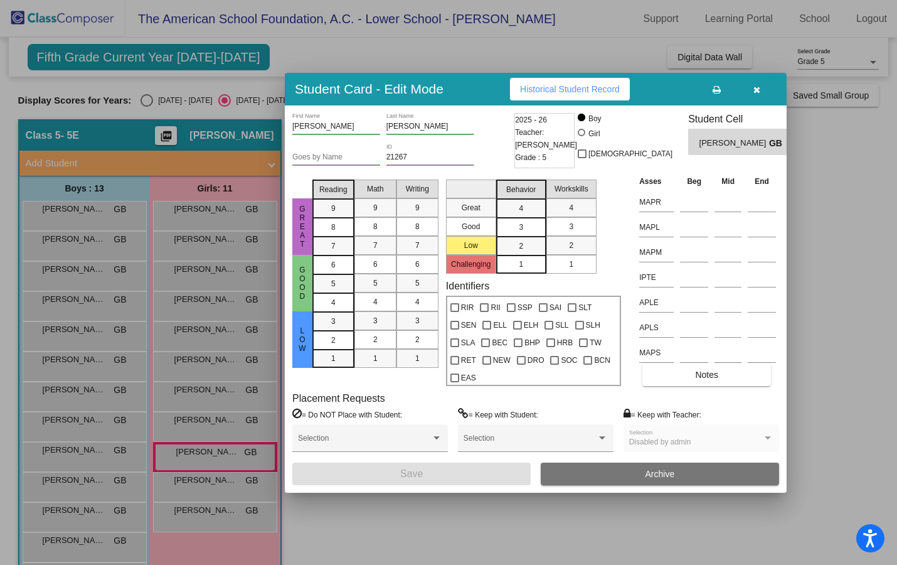 The image size is (897, 565). What do you see at coordinates (571, 189) in the screenshot?
I see `span: Workskills` at bounding box center [571, 189].